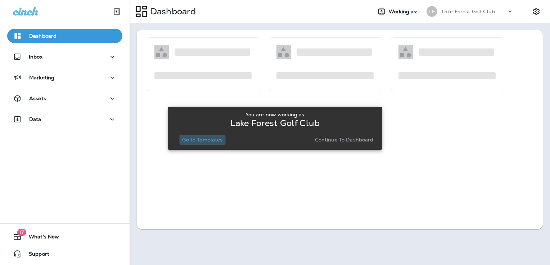 The width and height of the screenshot is (550, 265). What do you see at coordinates (65, 78) in the screenshot?
I see `button: Marketing` at bounding box center [65, 78].